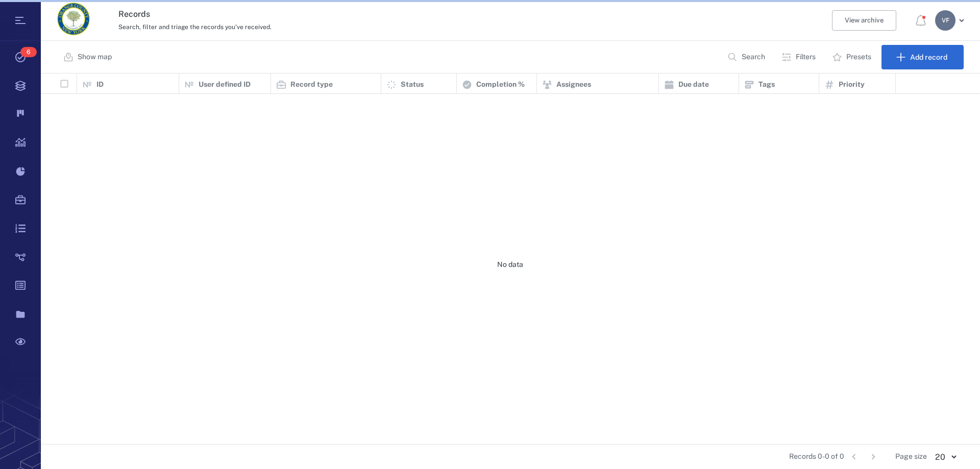  What do you see at coordinates (501, 84) in the screenshot?
I see `p: Completion %` at bounding box center [501, 84].